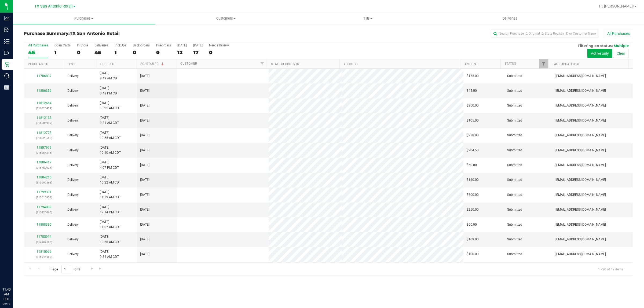 The image size is (644, 308). I want to click on button: Clear, so click(621, 53).